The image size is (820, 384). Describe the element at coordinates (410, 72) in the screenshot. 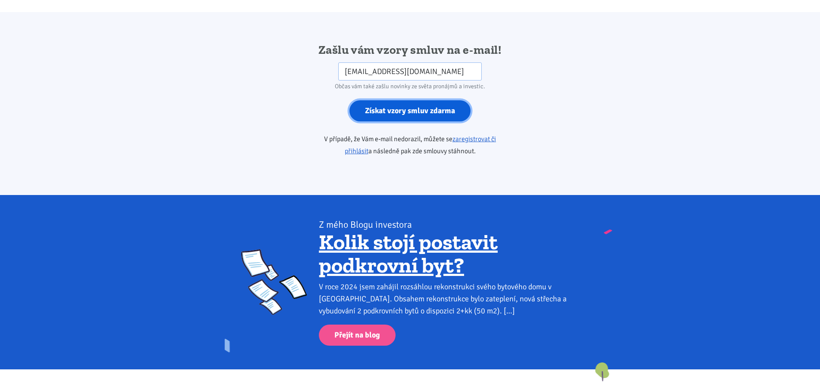

I see `input: Zadejte váš e-mail` at that location.